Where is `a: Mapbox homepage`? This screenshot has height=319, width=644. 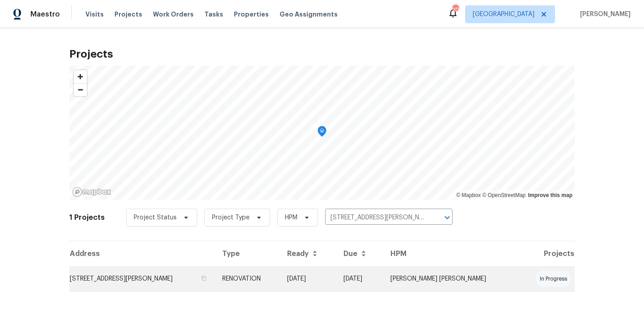 a: Mapbox homepage is located at coordinates (92, 192).